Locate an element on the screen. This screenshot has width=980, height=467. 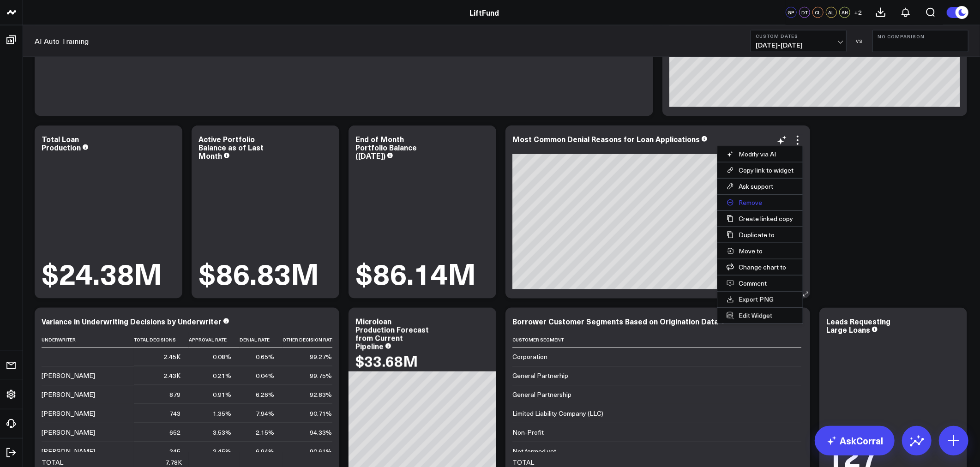
div: 1.35% is located at coordinates (222, 414).